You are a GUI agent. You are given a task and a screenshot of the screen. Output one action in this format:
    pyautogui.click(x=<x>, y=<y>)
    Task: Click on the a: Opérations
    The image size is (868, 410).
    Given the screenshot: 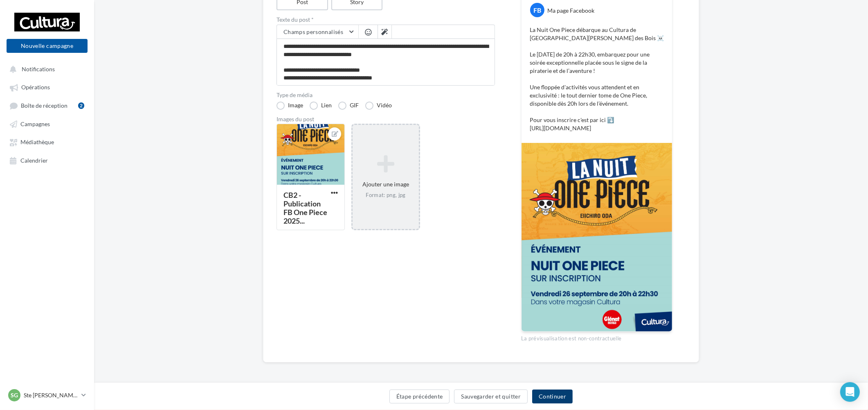 What is the action you would take?
    pyautogui.click(x=47, y=87)
    